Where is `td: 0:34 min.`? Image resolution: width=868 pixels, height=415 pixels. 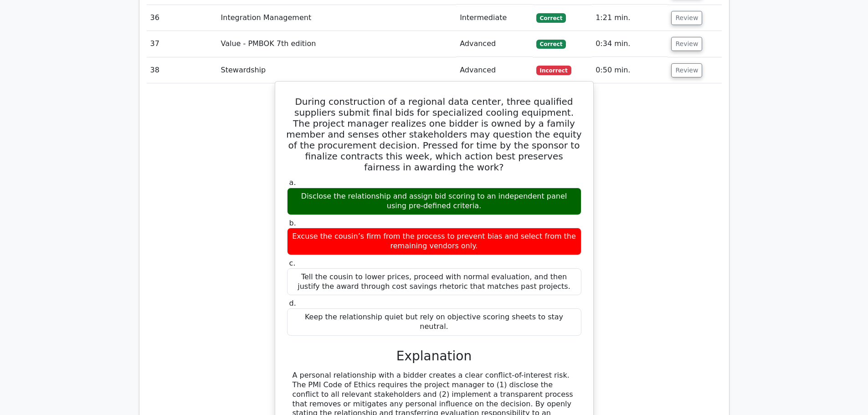 td: 0:34 min. is located at coordinates (630, 44).